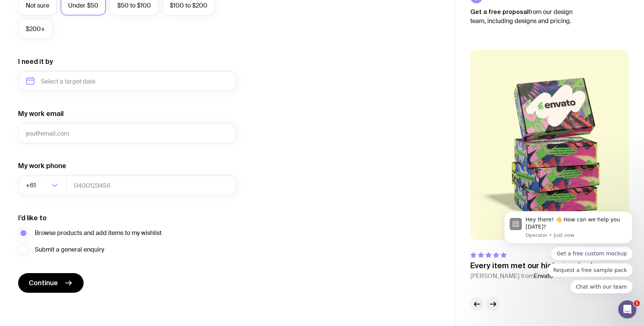  What do you see at coordinates (36, 61) in the screenshot?
I see `label: I need it by` at bounding box center [36, 61].